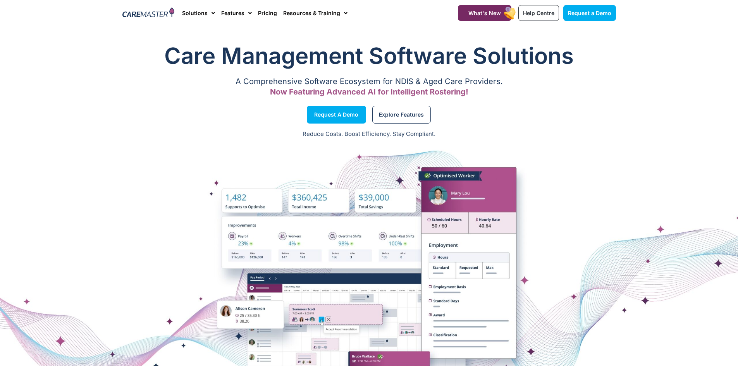 The width and height of the screenshot is (738, 366). Describe the element at coordinates (538, 13) in the screenshot. I see `a: Help Centre` at that location.